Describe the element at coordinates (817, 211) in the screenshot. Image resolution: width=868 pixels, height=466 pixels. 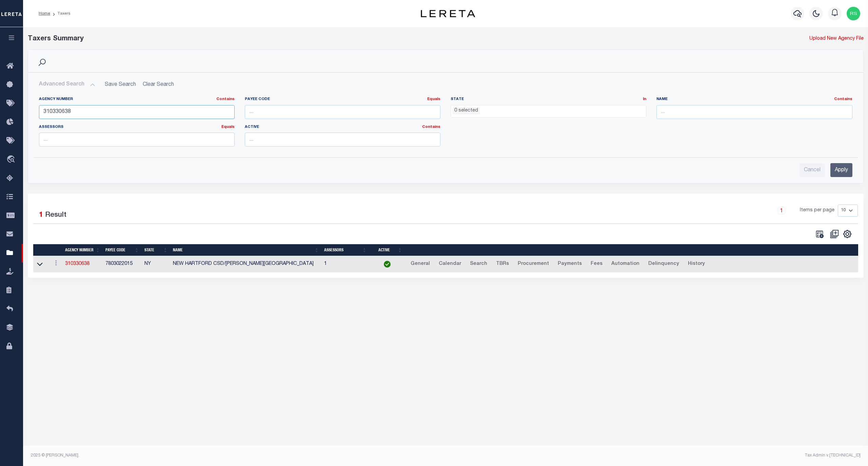
I see `span: Items per page` at that location.